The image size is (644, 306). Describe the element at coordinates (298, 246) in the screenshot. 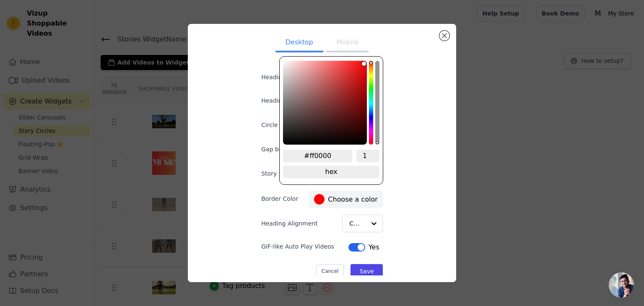

I see `label: GIF-like Auto Play Videos` at that location.